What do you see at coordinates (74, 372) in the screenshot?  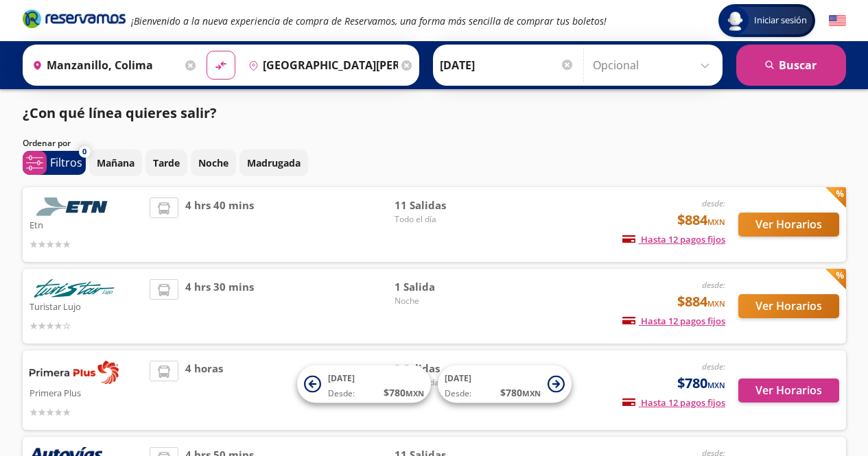 I see `img: Primera Plus` at bounding box center [74, 372].